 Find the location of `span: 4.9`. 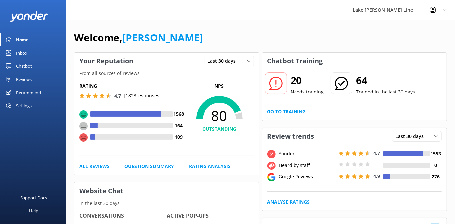

span: 4.9 is located at coordinates (377, 176).